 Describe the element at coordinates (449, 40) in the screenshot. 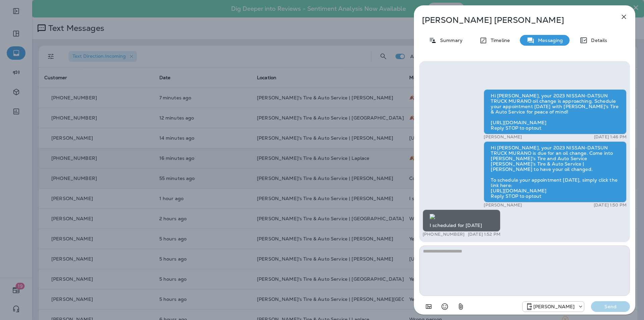

I see `p: Summary` at that location.